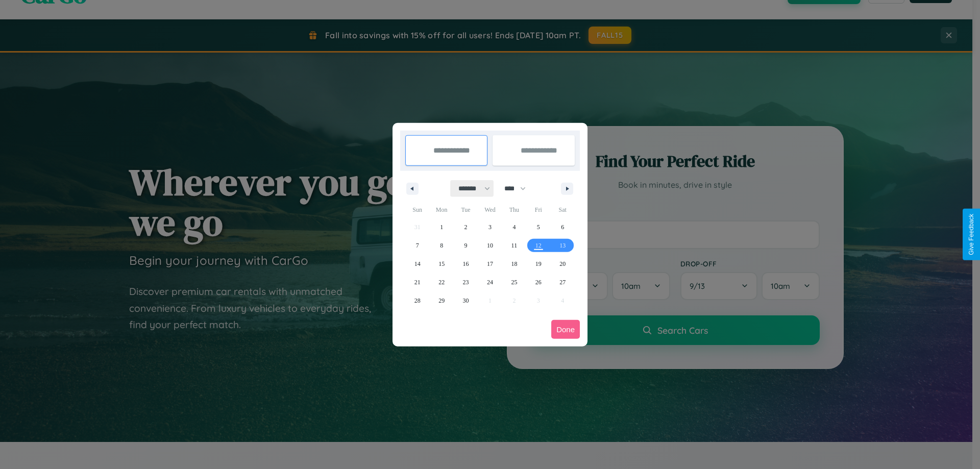  What do you see at coordinates (466, 263) in the screenshot?
I see `span: 16` at bounding box center [466, 263].